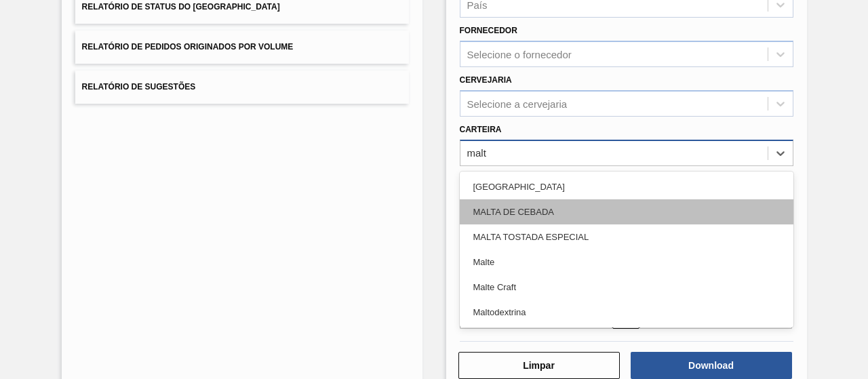 The height and width of the screenshot is (379, 868). What do you see at coordinates (627, 311) in the screenshot?
I see `div: Maltodextrina` at bounding box center [627, 311].